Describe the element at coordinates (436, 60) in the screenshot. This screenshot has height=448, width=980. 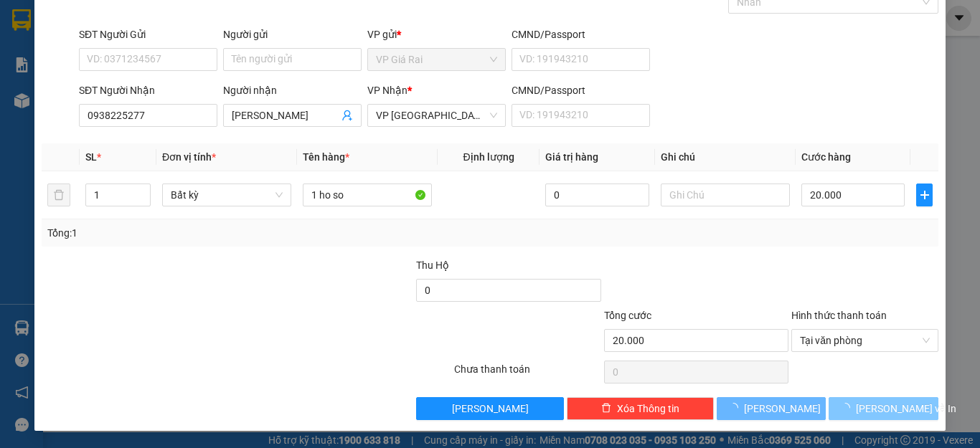
I see `span: VP Giá Rai` at that location.